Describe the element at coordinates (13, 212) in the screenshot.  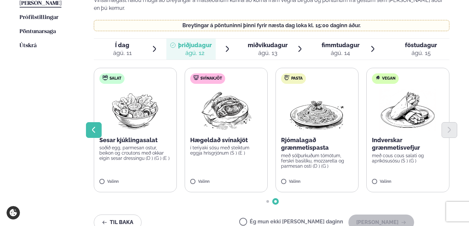
I see `a: Cookie settings` at that location.